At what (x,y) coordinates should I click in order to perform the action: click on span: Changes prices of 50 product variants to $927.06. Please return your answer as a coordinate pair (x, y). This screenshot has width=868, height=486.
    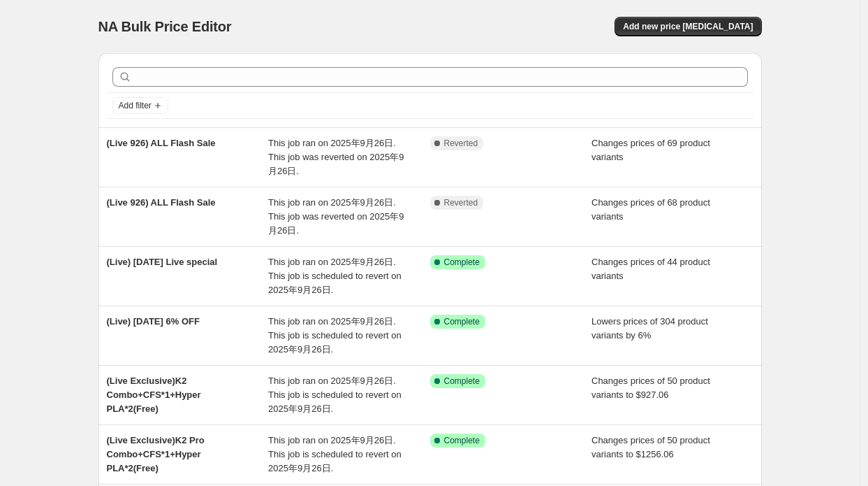
    Looking at the image, I should click on (651, 387).